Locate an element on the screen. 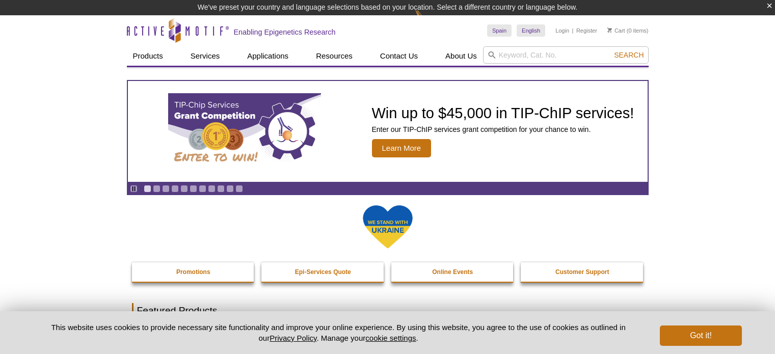  a: Login is located at coordinates (562, 31).